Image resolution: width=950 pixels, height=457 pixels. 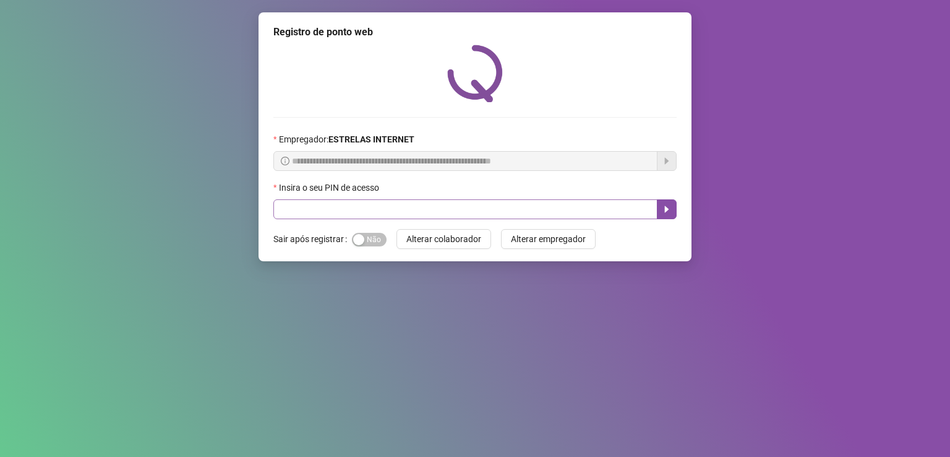 I want to click on img: QRPoint, so click(x=475, y=73).